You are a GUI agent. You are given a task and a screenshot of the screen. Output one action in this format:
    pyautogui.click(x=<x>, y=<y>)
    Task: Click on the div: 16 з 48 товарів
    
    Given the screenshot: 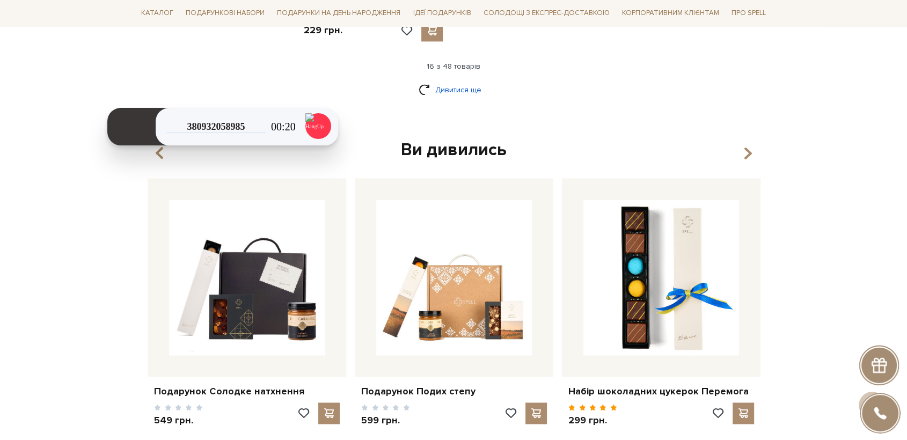 What is the action you would take?
    pyautogui.click(x=453, y=67)
    